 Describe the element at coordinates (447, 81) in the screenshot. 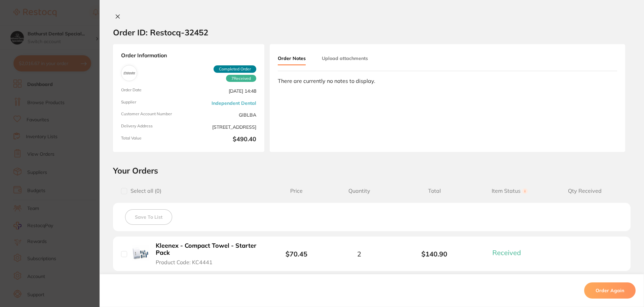

I see `div: There are currently no notes to display.` at that location.